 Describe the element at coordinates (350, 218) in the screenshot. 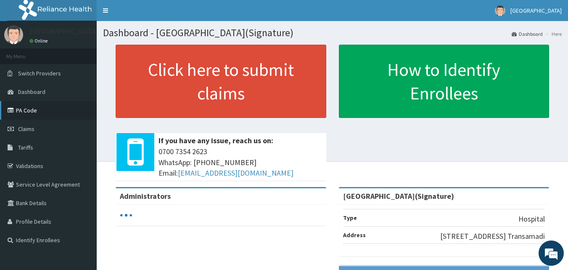

I see `b: Type` at that location.